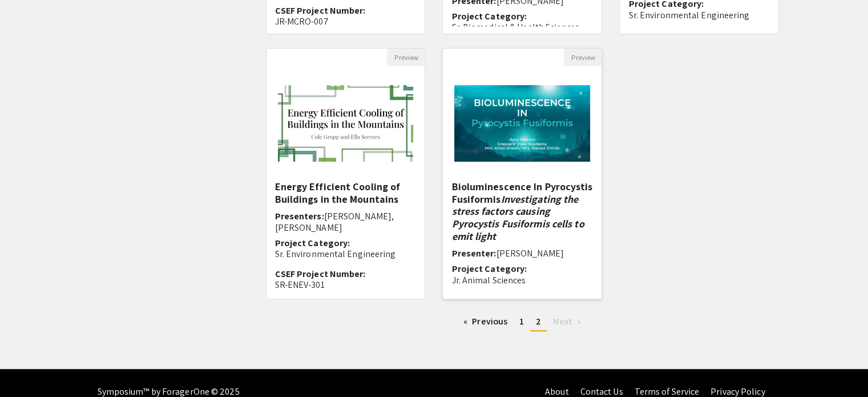 The image size is (868, 397). Describe the element at coordinates (522, 174) in the screenshot. I see `div: Open Presentation <p class="ql-align-center">Bioluminescence In Pyrocystis Fusiformis</p><p class...` at that location.